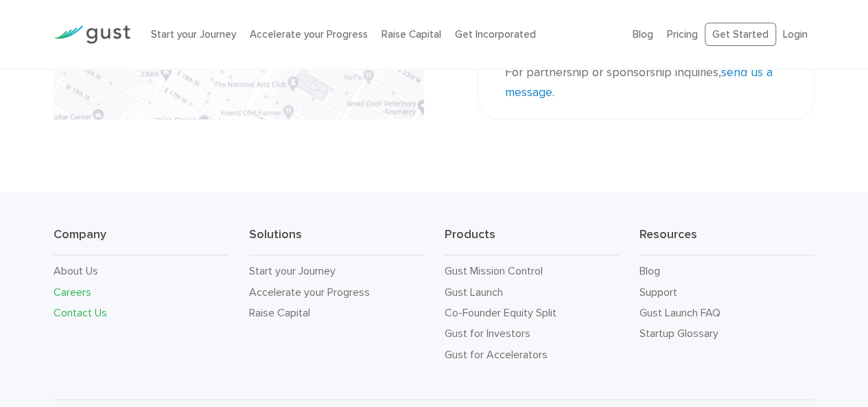 The height and width of the screenshot is (407, 868). What do you see at coordinates (795, 34) in the screenshot?
I see `a: Login` at bounding box center [795, 34].